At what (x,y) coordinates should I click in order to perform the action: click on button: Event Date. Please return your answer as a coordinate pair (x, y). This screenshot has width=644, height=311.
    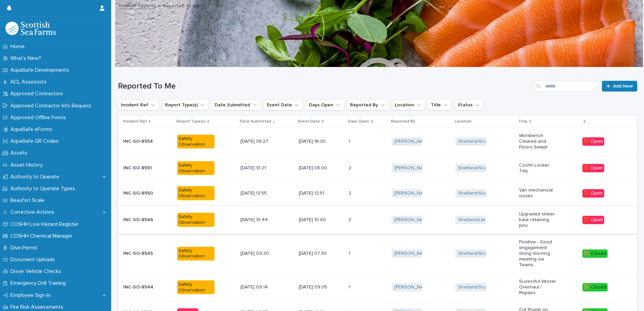
    Looking at the image, I should click on (283, 105).